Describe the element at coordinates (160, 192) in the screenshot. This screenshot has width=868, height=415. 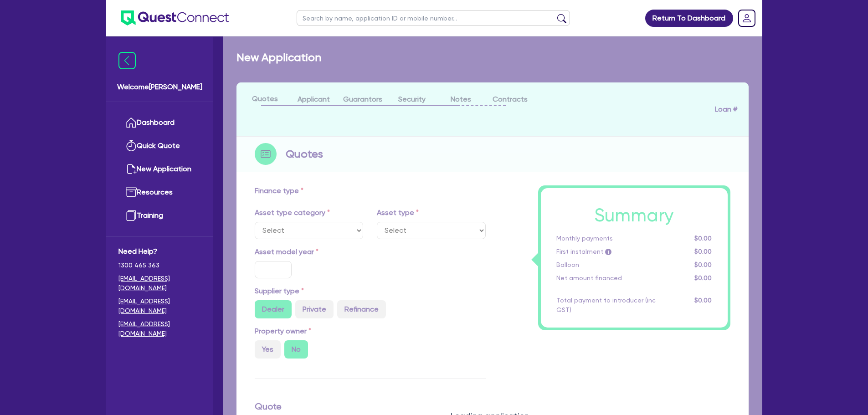
I see `a: Resources` at that location.